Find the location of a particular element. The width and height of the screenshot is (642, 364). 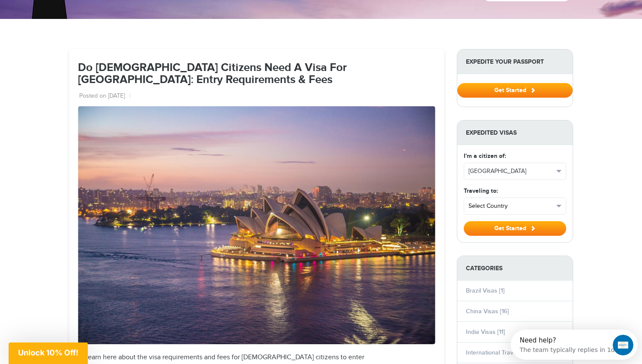

a: Get Started is located at coordinates (515, 90).